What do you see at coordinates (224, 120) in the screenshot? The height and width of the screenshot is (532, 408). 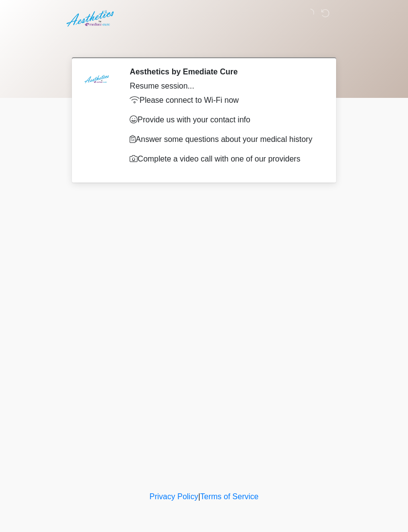 I see `p: Provide us with your contact info` at bounding box center [224, 120].